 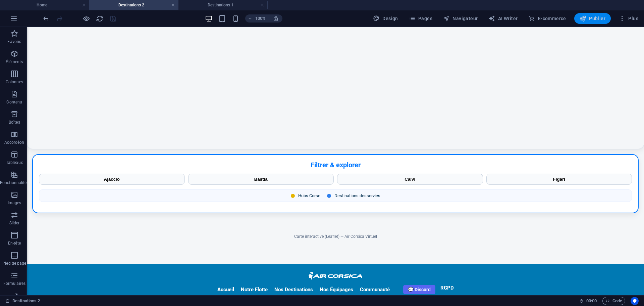 I want to click on button: 100%, so click(x=257, y=18).